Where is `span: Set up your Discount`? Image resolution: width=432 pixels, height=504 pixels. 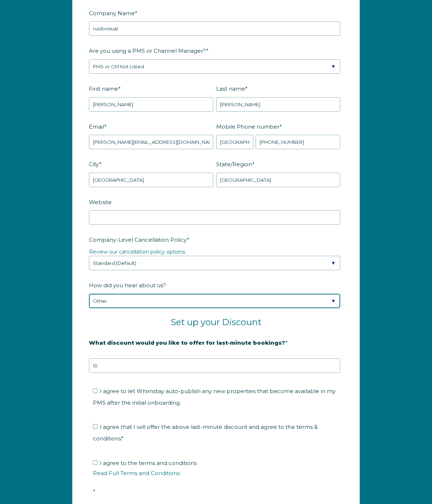 span: Set up your Discount is located at coordinates (216, 322).